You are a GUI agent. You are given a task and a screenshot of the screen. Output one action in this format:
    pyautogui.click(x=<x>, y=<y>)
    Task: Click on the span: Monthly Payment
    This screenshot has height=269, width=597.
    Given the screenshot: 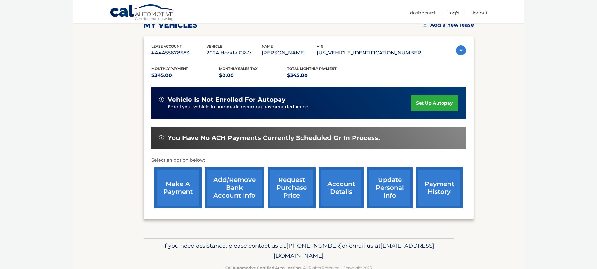 What is the action you would take?
    pyautogui.click(x=170, y=69)
    